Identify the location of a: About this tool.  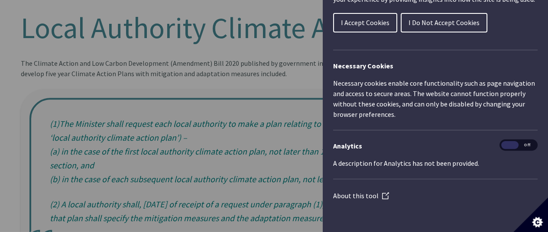
(361, 196).